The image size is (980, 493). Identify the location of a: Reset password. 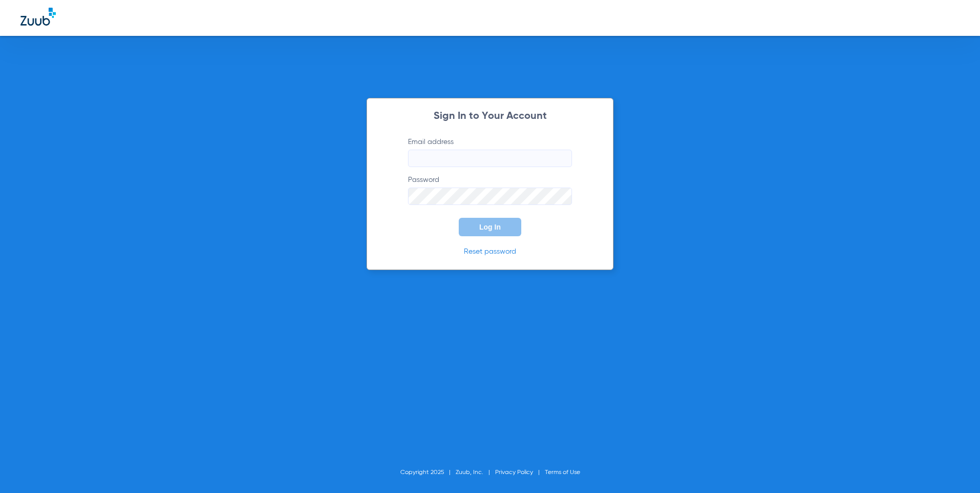
(490, 252).